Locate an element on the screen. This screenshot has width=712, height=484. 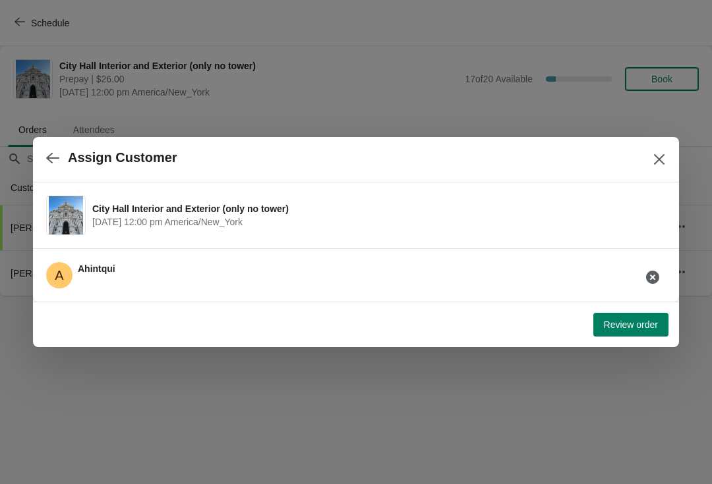
h2: Assign Customer is located at coordinates (123, 158).